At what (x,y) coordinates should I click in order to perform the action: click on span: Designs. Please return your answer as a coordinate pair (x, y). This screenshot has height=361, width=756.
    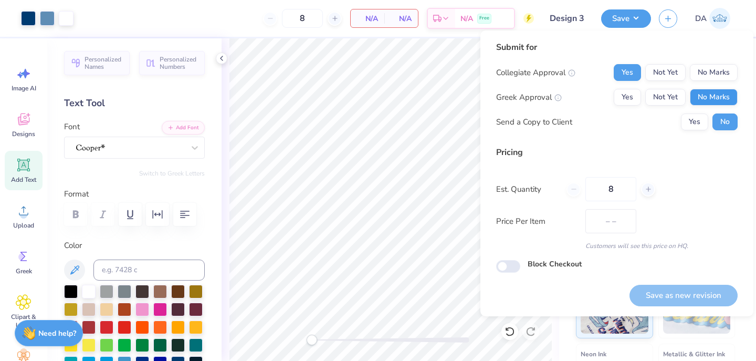
    Looking at the image, I should click on (24, 134).